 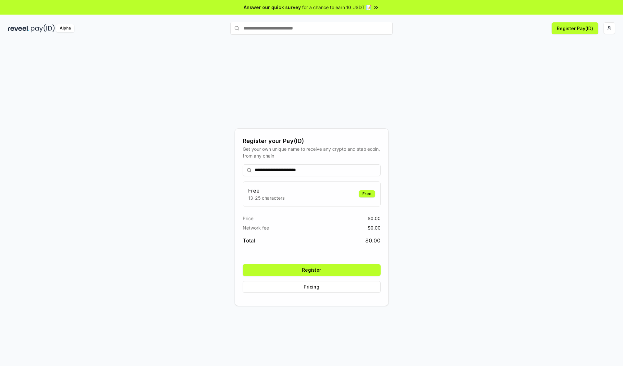 I want to click on div: Free, so click(x=367, y=194).